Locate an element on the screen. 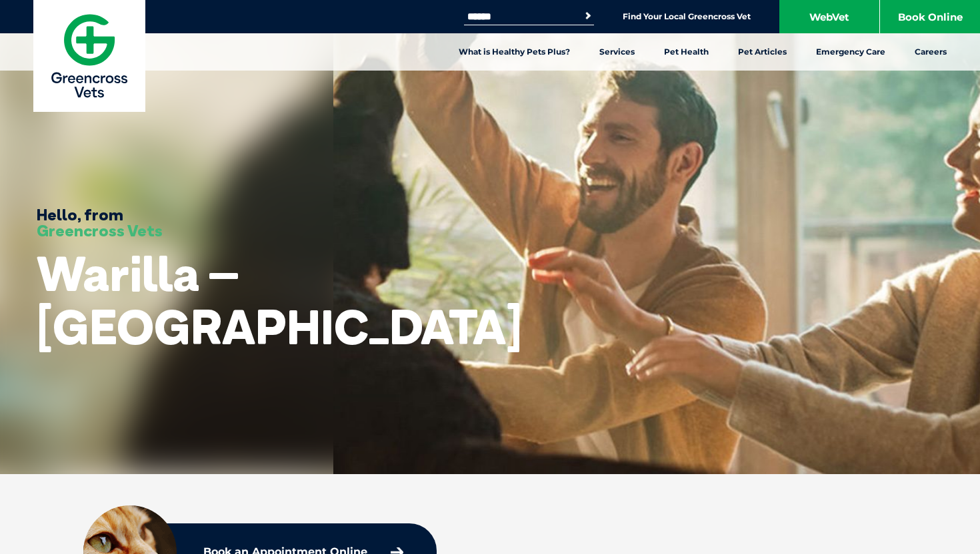  span: Greencross Vets is located at coordinates (100, 230).